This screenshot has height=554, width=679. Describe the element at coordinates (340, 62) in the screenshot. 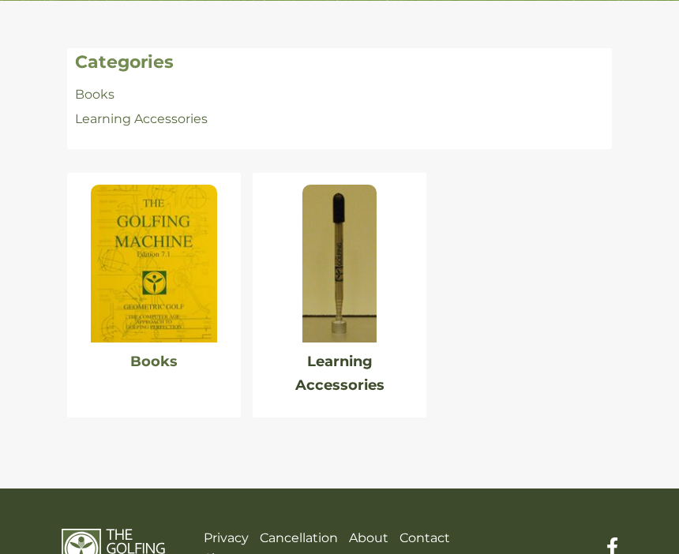

I see `h4: Categories` at that location.